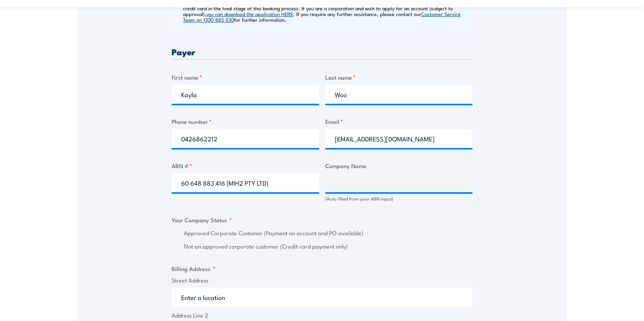 Image resolution: width=644 pixels, height=321 pixels. I want to click on label: Street Address, so click(321, 280).